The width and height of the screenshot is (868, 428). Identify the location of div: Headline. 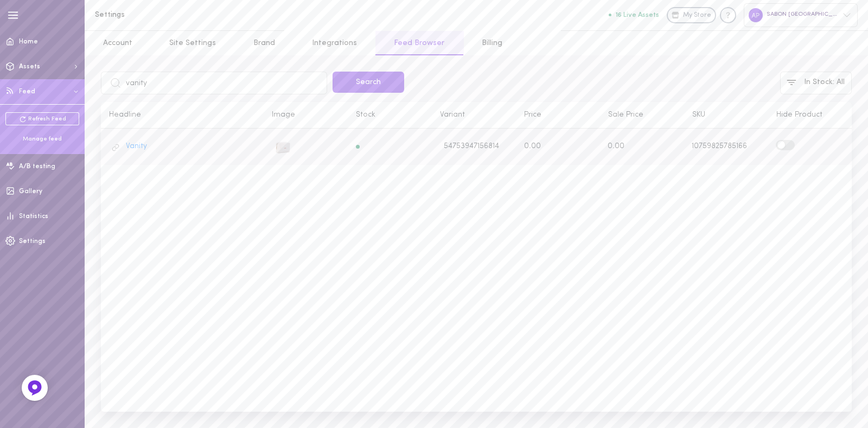
(182, 115).